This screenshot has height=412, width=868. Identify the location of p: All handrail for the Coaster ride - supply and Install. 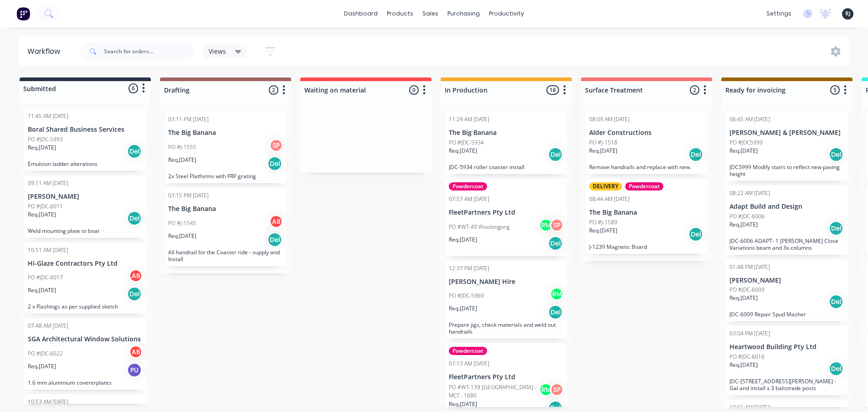
(226, 256).